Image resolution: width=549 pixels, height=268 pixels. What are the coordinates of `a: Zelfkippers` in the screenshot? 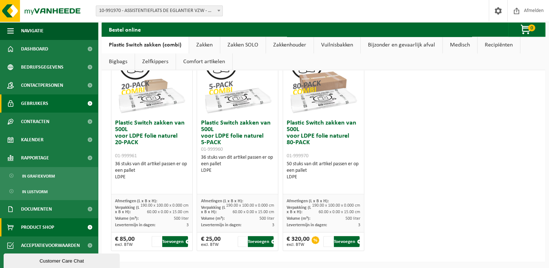 It's located at (155, 62).